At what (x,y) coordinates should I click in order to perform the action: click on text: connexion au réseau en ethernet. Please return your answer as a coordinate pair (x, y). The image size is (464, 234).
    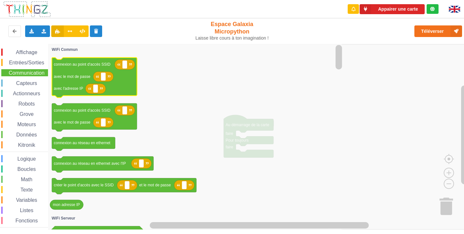
    Looking at the image, I should click on (82, 143).